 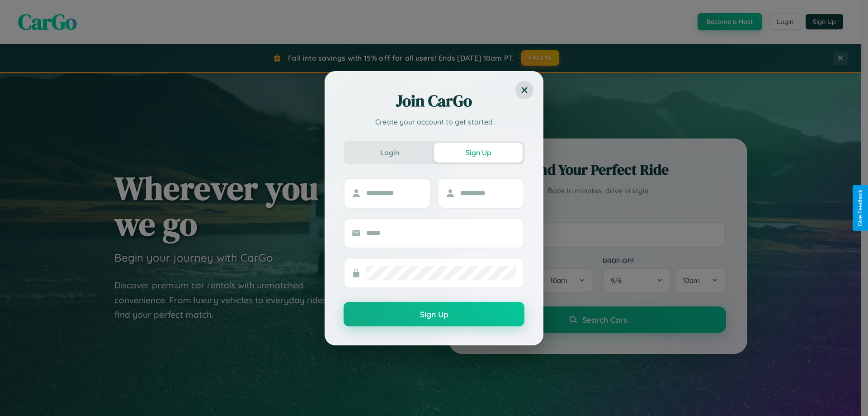 I want to click on h2: Join CarGo, so click(x=434, y=101).